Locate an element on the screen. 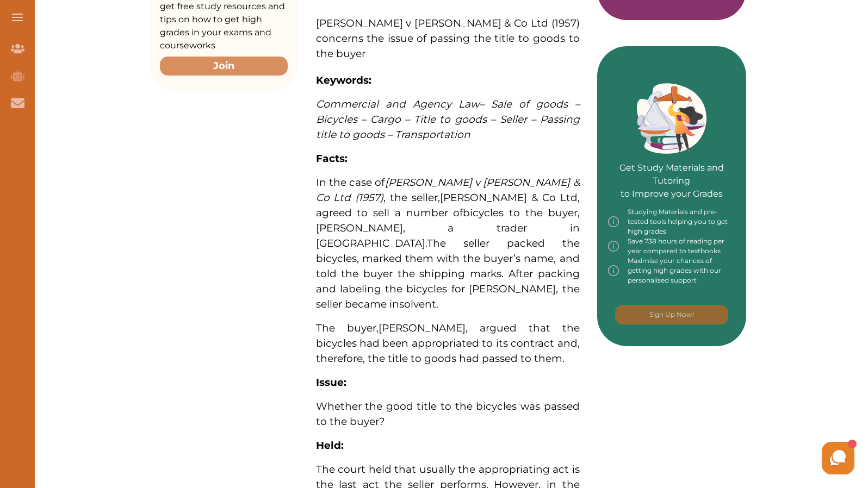 This screenshot has width=868, height=488. span: The buyer, is located at coordinates (347, 328).